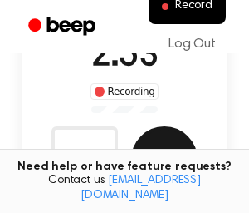  Describe the element at coordinates (85, 160) in the screenshot. I see `button: Delete Audio Record` at that location.